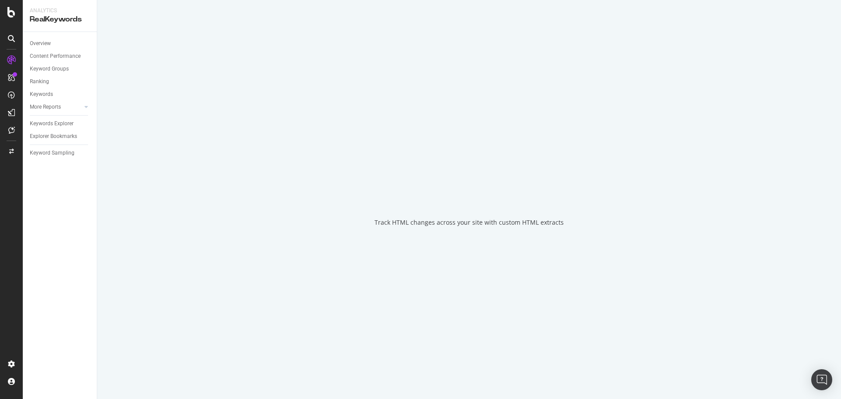 The width and height of the screenshot is (841, 399). Describe the element at coordinates (60, 123) in the screenshot. I see `a: Keywords Explorer` at that location.